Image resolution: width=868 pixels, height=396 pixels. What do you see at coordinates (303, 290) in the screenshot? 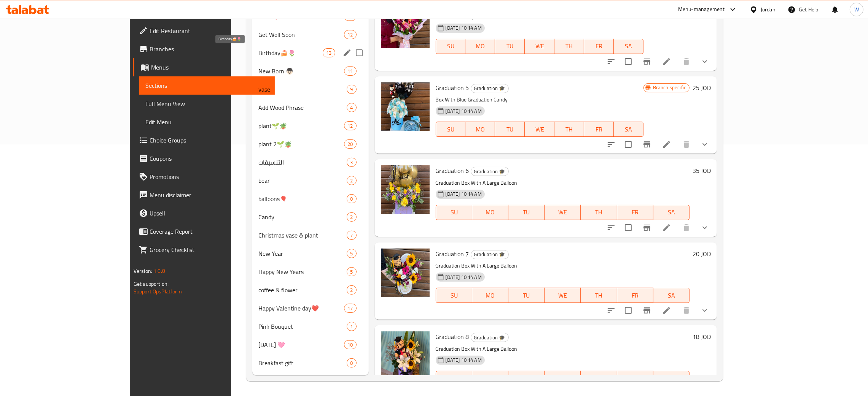
I see `span: coffee & flower` at bounding box center [303, 290].